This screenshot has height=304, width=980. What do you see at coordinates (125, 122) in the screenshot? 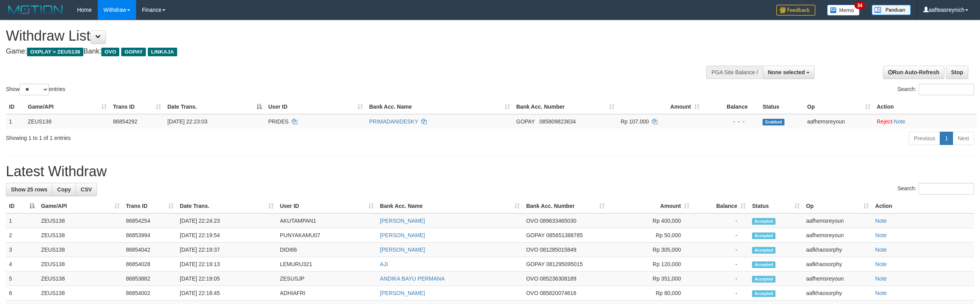
I see `span: 86854292` at bounding box center [125, 122].